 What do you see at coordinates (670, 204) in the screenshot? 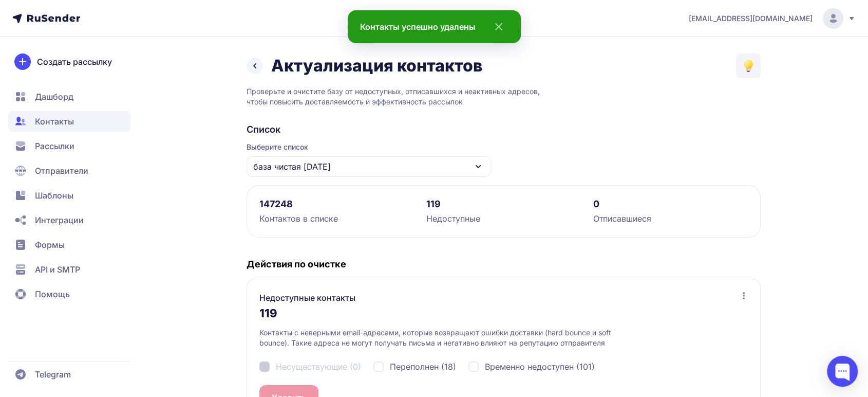
I see `div: 0` at bounding box center [670, 204].